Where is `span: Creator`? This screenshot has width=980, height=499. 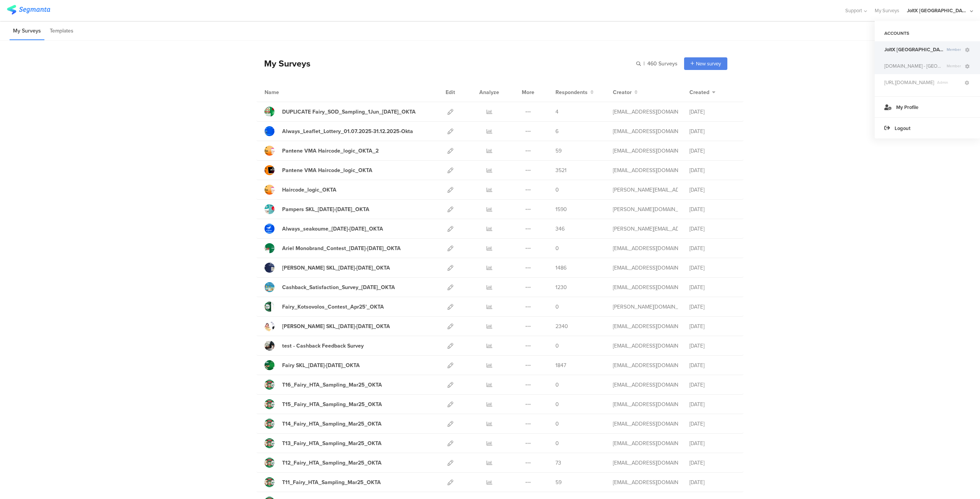
span: Creator is located at coordinates (622, 92).